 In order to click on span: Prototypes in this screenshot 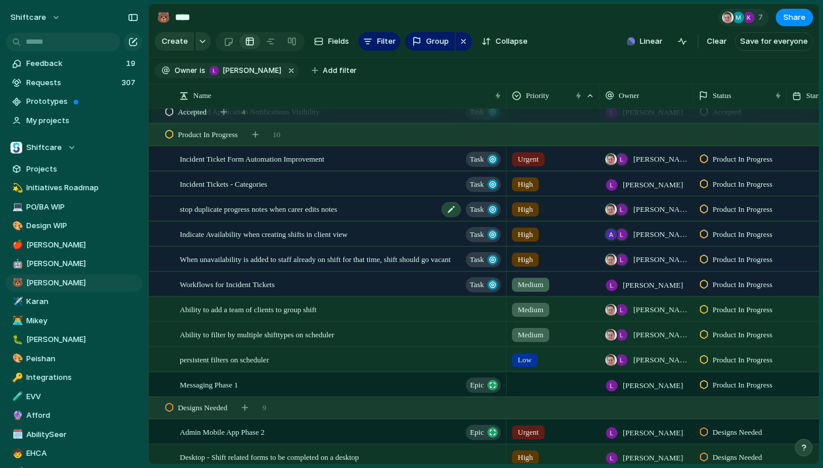, I will do `click(82, 102)`.